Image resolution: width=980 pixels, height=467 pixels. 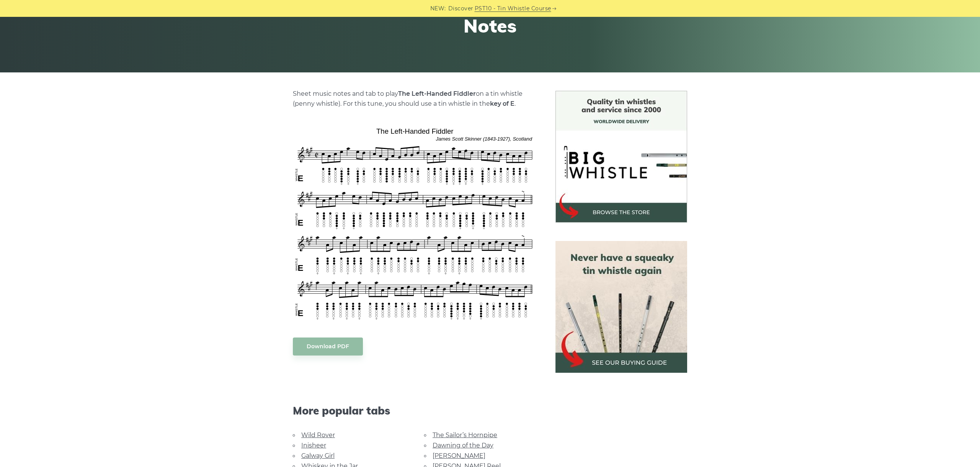 What do you see at coordinates (415, 223) in the screenshot?
I see `img: The Left-Handed Fiddler Tin Whistle Tabs & Sheet Music` at bounding box center [415, 223].